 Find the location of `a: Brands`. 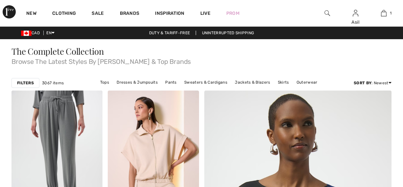

a: Brands is located at coordinates (130, 14).